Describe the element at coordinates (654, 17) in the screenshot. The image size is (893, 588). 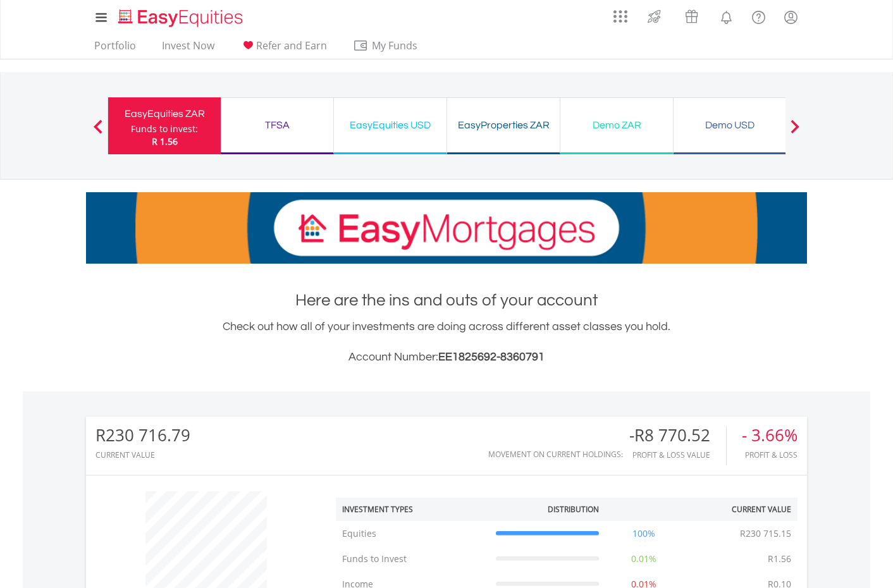
I see `img: thrive-v2.svg` at that location.